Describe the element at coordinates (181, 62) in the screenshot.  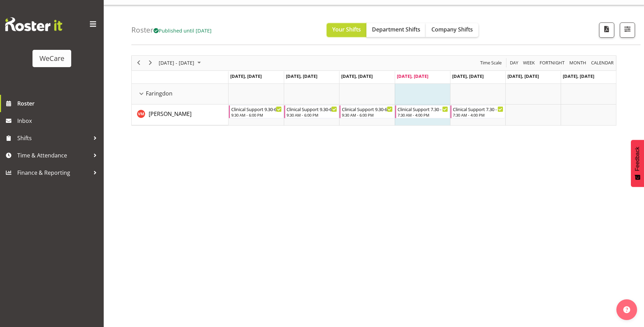
I see `button: October 2025` at that location.